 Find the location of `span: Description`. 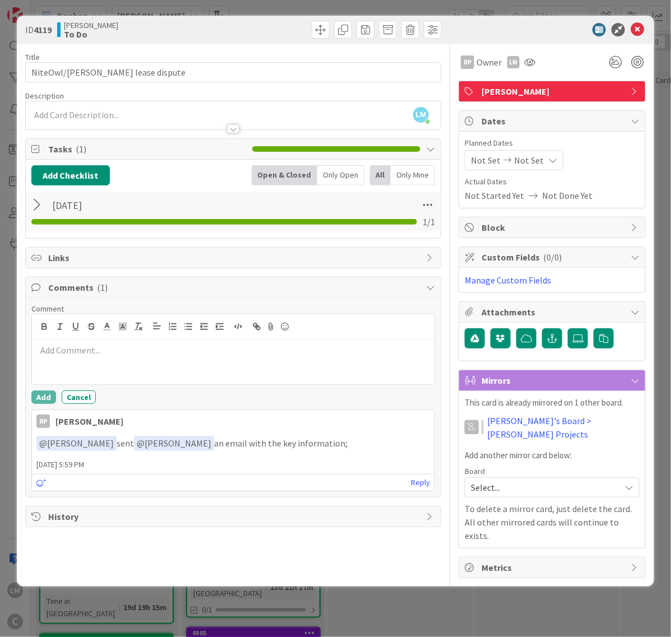

span: Description is located at coordinates (44, 96).